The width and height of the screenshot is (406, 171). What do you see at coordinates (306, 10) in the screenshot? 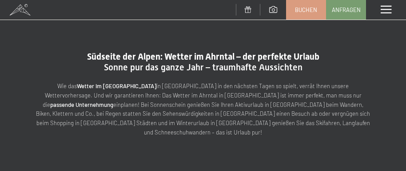
I see `a: Buchen` at bounding box center [306, 10].